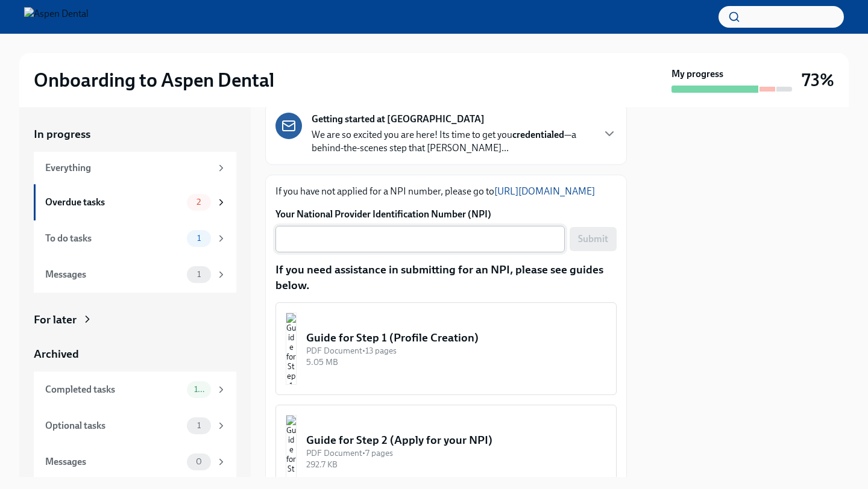 This screenshot has height=489, width=868. What do you see at coordinates (446, 192) in the screenshot?
I see `p: If you have not applied for a NPI number, please go to` at bounding box center [446, 192].